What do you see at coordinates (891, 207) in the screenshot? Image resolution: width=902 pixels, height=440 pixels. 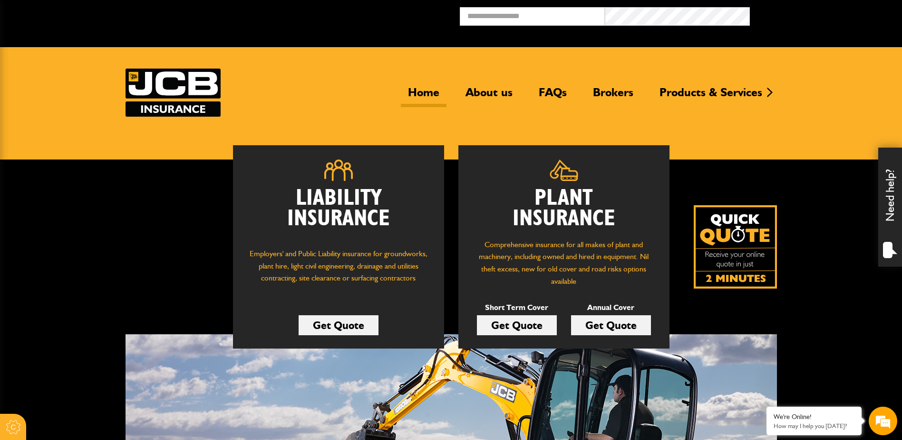 I see `div: Need help?` at bounding box center [891, 207].